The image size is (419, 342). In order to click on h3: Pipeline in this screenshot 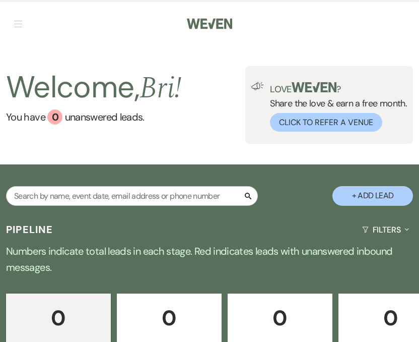, I will do `click(30, 229)`.